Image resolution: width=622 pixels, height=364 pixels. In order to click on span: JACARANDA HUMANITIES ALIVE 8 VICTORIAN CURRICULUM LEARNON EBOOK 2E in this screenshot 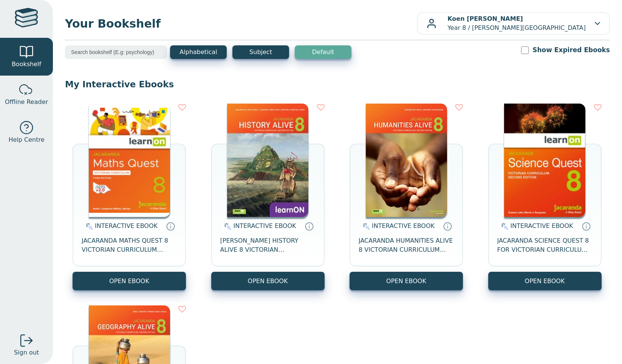, I will do `click(406, 245)`.